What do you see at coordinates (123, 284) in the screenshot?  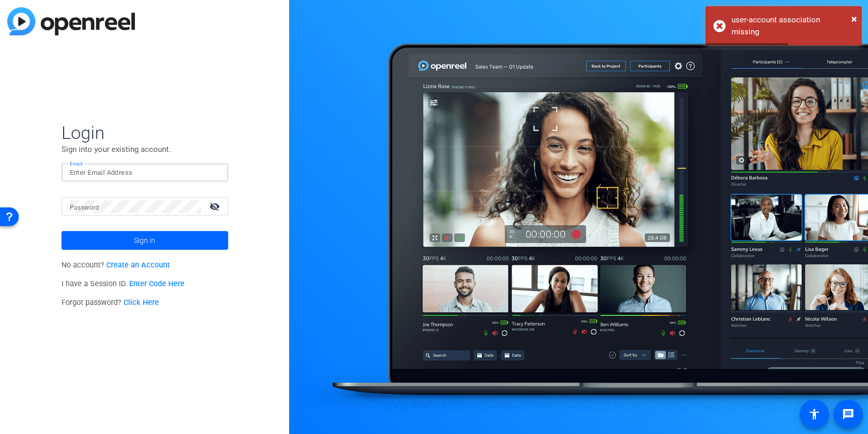 I see `span: I have a Session ID.` at bounding box center [123, 284].